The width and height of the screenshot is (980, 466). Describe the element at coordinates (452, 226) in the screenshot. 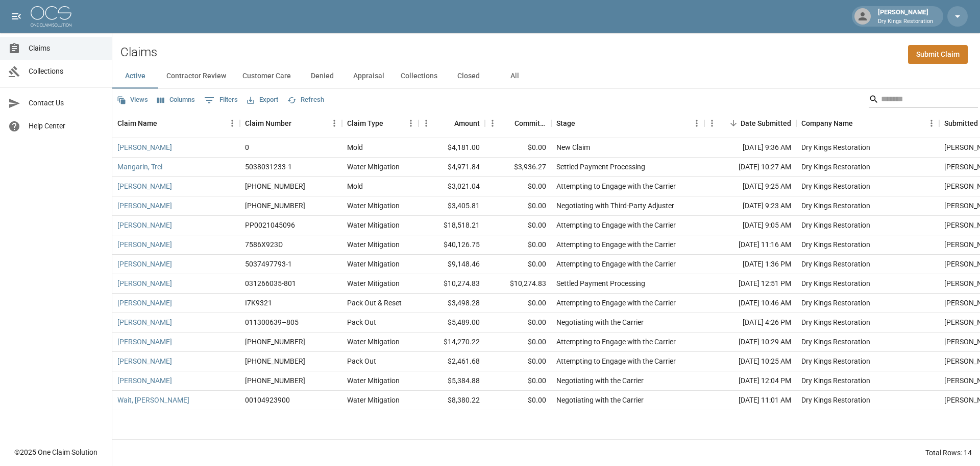

I see `div: $18,518.21` at that location.